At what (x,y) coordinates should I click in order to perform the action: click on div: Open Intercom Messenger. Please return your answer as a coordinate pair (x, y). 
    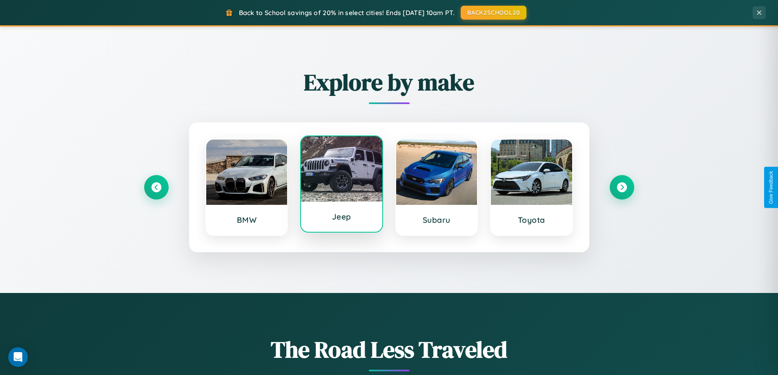
    Looking at the image, I should click on (18, 357).